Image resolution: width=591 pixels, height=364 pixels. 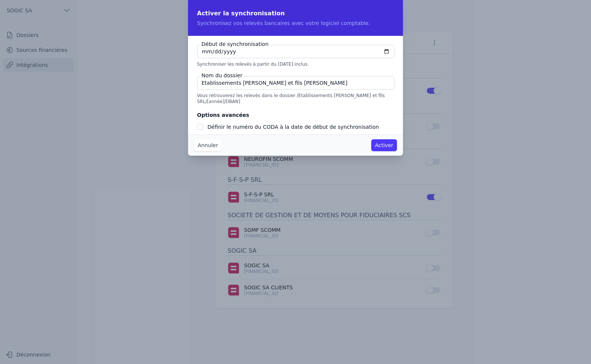 I want to click on button: Annuler, so click(x=208, y=145).